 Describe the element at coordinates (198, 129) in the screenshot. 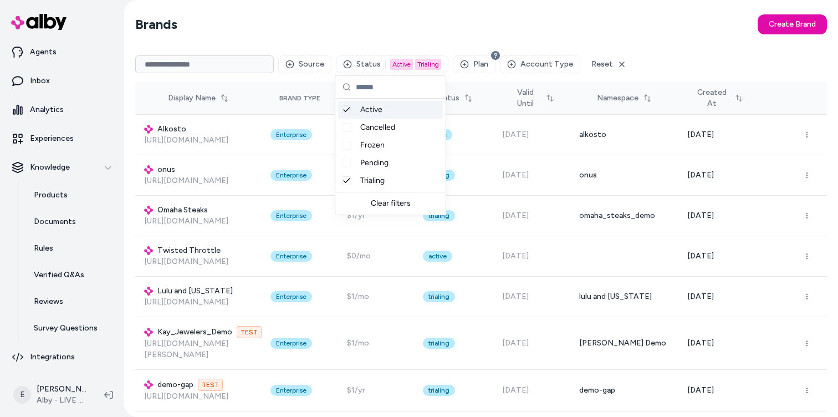

I see `h3: Alkosto` at that location.